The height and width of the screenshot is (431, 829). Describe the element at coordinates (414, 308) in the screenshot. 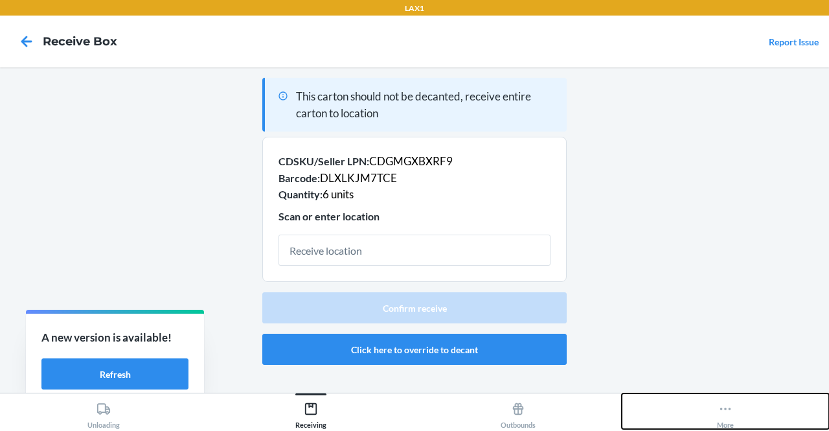

I see `button: Confirm receive` at that location.